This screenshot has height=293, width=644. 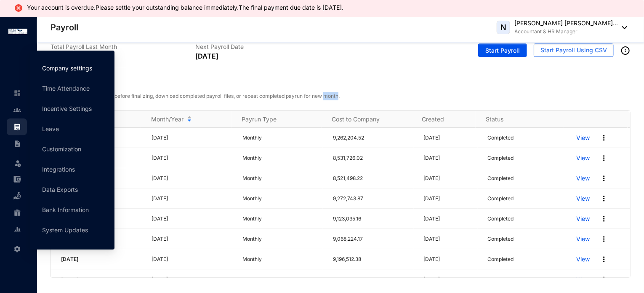 What do you see at coordinates (373, 138) in the screenshot?
I see `p: 9,262,204.52` at bounding box center [373, 138].